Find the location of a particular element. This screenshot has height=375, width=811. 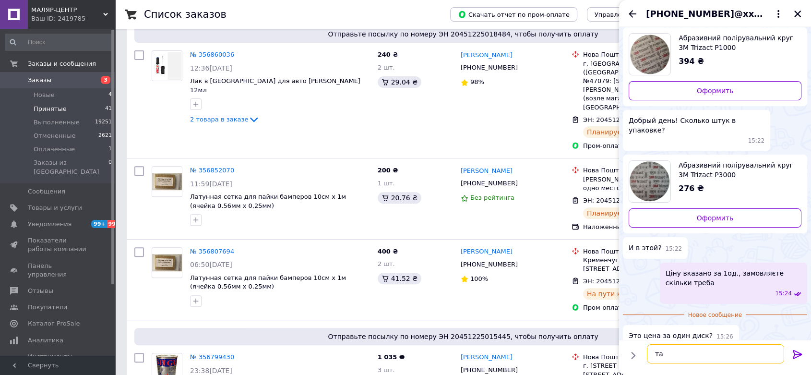

input: Поиск is located at coordinates (59, 42).